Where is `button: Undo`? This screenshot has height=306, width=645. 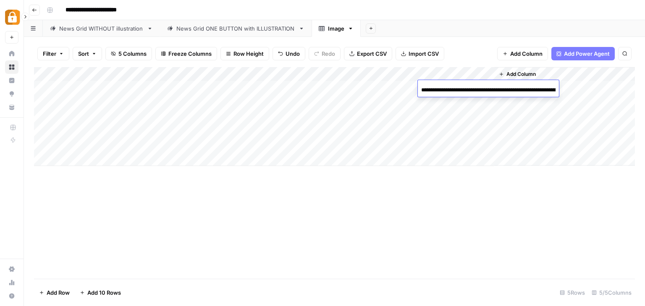 button: Undo is located at coordinates (289, 54).